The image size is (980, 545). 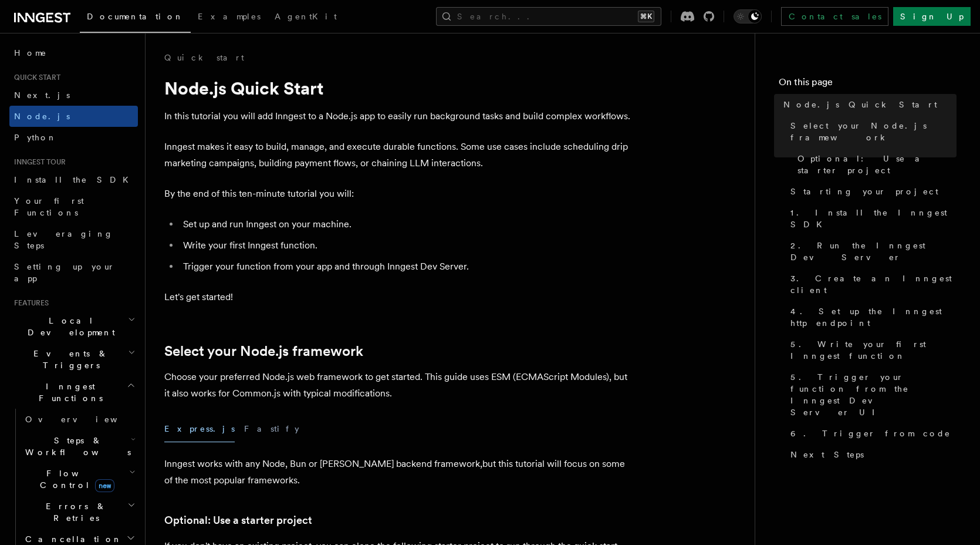 What do you see at coordinates (37, 162) in the screenshot?
I see `span: Inngest tour` at bounding box center [37, 162].